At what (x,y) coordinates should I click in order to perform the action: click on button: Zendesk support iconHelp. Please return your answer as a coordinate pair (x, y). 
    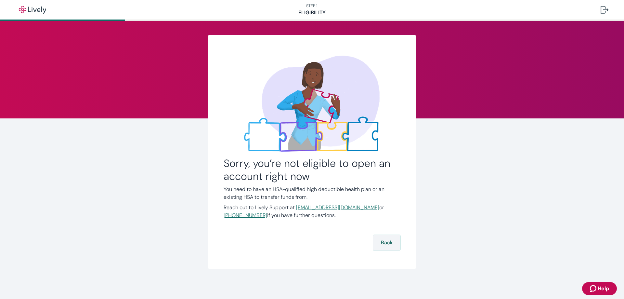
    Looking at the image, I should click on (599, 288).